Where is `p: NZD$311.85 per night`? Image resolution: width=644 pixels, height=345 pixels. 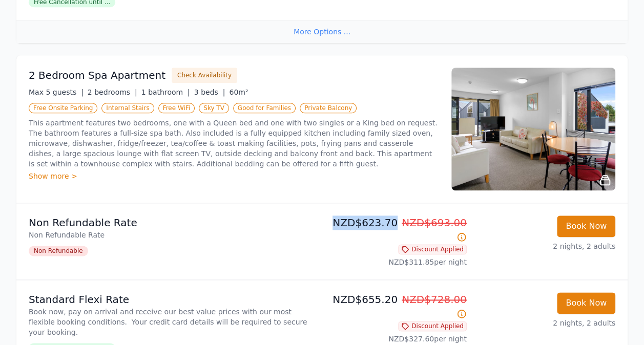
p: NZD$311.85 per night is located at coordinates (396, 262).